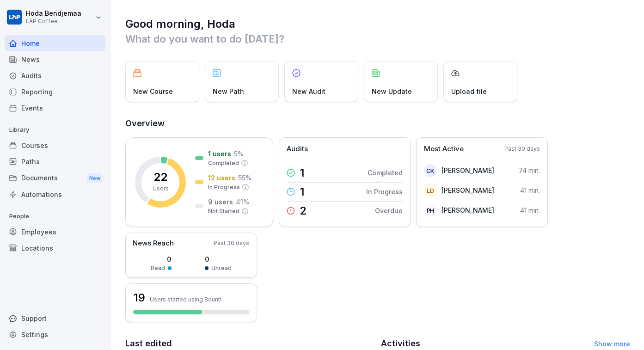 This screenshot has height=350, width=644. I want to click on div: Employees, so click(55, 232).